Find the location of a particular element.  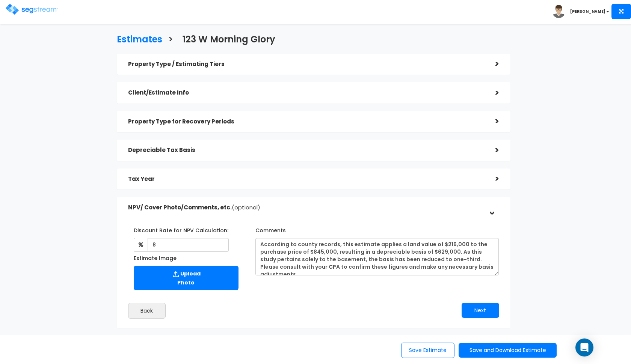

h5: Tax Year is located at coordinates (306, 179).